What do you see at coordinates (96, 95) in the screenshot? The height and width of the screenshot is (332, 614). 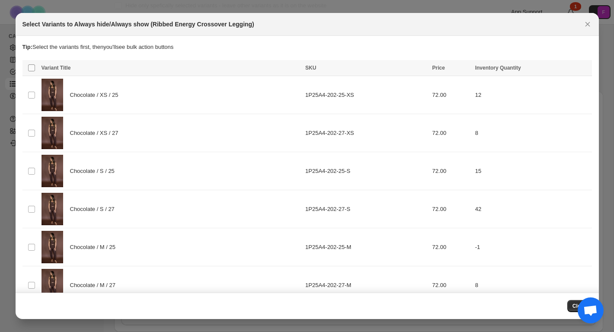 I see `span: Chocolate / XS / 25` at bounding box center [96, 95].